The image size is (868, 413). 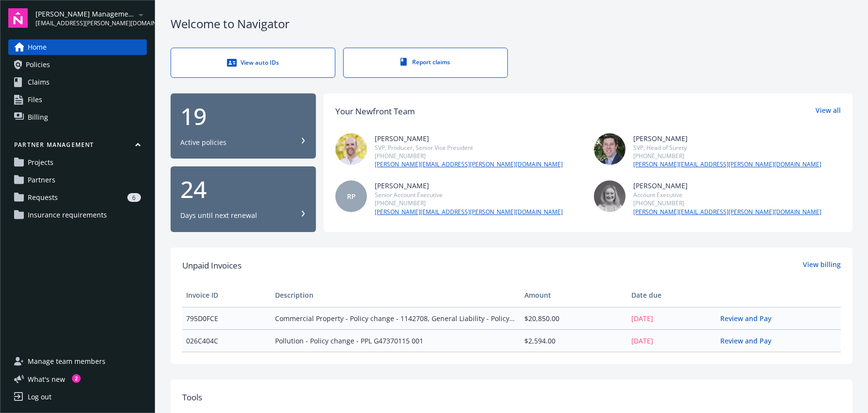 What do you see at coordinates (511, 24) in the screenshot?
I see `div: Welcome to Navigator` at bounding box center [511, 24].